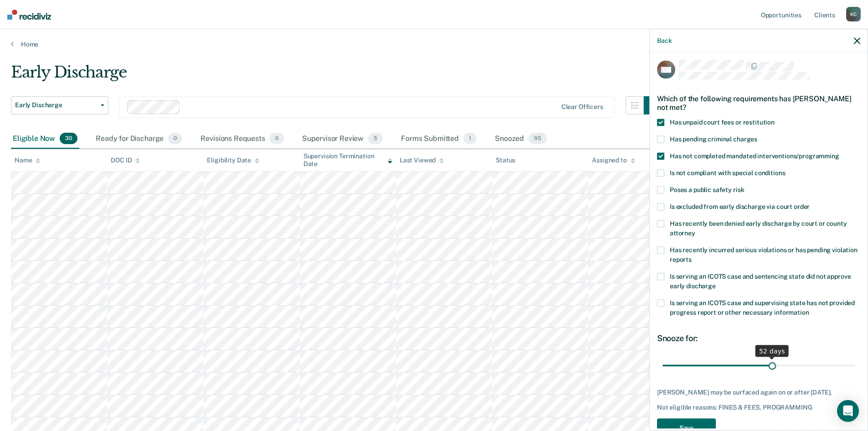  I want to click on span: Has not completed mandated interventions/programming, so click(754, 156).